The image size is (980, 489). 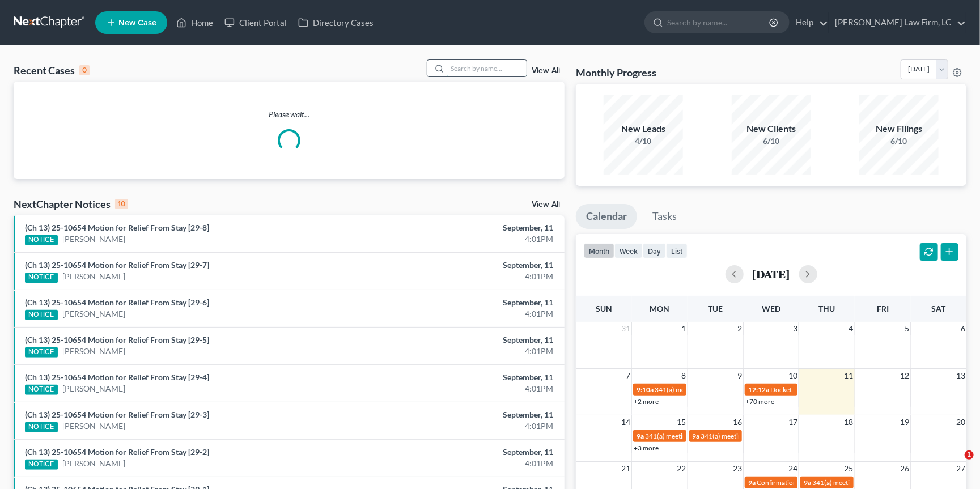 What do you see at coordinates (682, 422) in the screenshot?
I see `span: 15` at bounding box center [682, 422].